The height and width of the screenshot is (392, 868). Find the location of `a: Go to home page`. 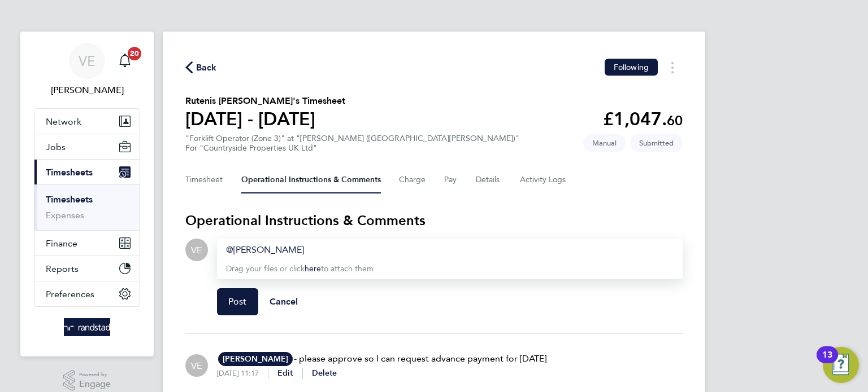

a: Go to home page is located at coordinates (87, 327).